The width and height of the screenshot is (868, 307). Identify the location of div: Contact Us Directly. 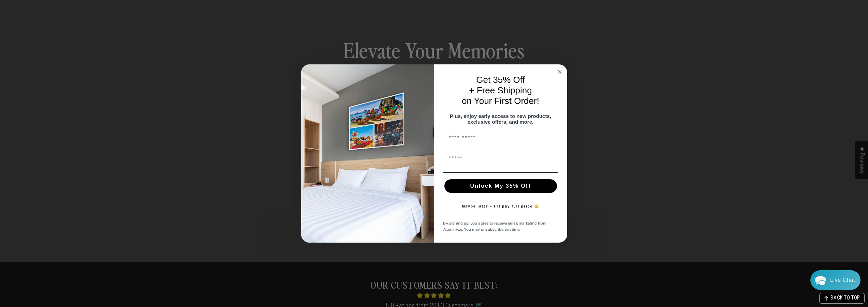
(842, 280).